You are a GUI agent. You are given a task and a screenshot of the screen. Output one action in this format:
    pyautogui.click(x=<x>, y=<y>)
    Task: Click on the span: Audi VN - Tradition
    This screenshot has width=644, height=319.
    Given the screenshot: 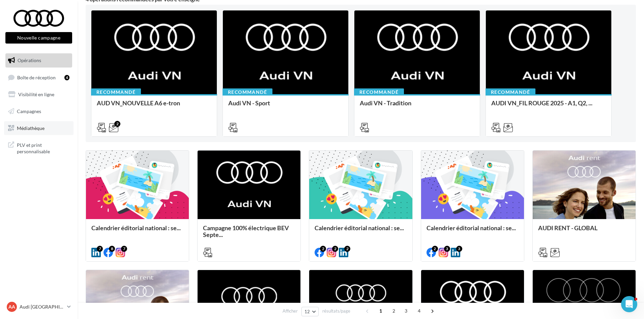 What is the action you would take?
    pyautogui.click(x=385, y=103)
    